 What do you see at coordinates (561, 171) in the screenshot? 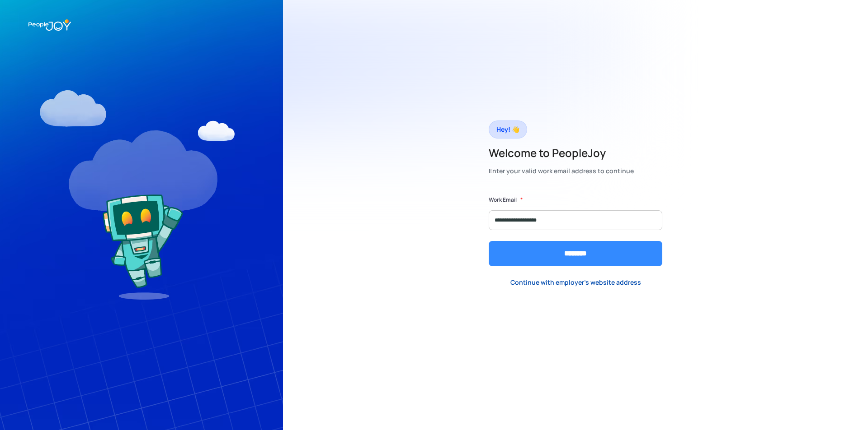
I see `div: Enter your valid work email address to continue` at bounding box center [561, 171].